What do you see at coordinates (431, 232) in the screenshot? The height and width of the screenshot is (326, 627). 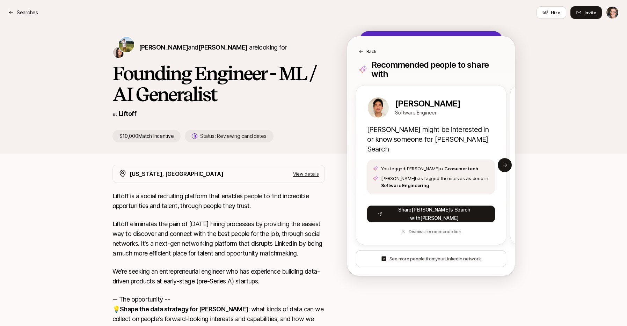 I see `button: Dismiss recommendation` at bounding box center [431, 232].